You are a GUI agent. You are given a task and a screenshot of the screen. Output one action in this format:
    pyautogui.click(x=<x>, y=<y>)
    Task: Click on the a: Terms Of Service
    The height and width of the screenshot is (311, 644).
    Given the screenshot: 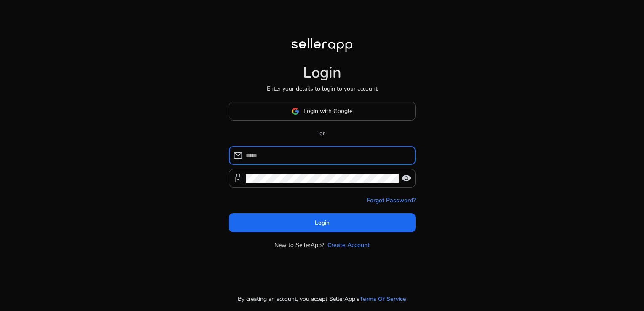 What is the action you would take?
    pyautogui.click(x=383, y=299)
    